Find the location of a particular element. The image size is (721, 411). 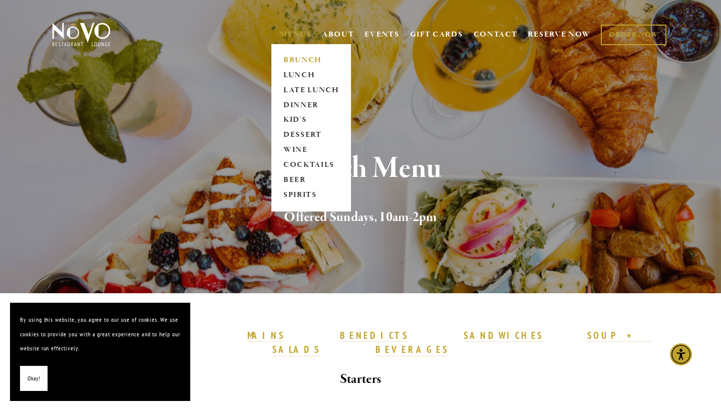

strong: BENEDICTS is located at coordinates (375, 335).